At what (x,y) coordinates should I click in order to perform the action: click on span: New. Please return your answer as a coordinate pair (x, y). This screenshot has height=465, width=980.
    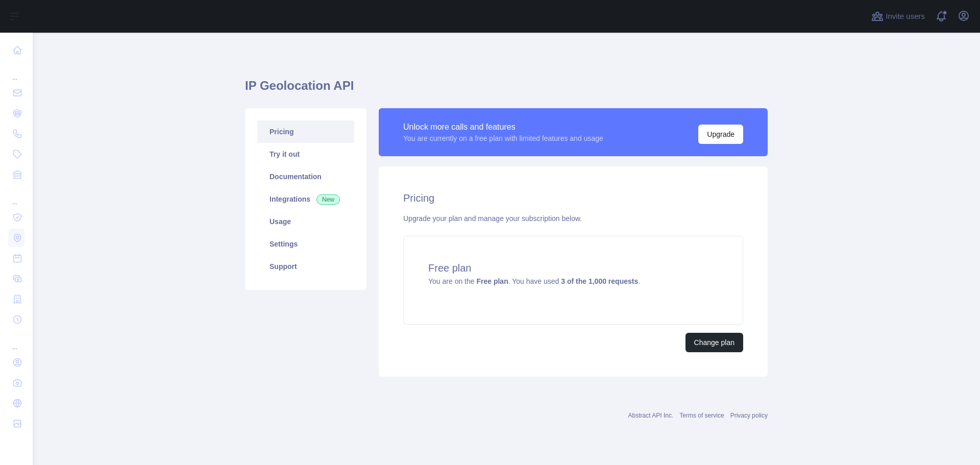
    Looking at the image, I should click on (329, 199).